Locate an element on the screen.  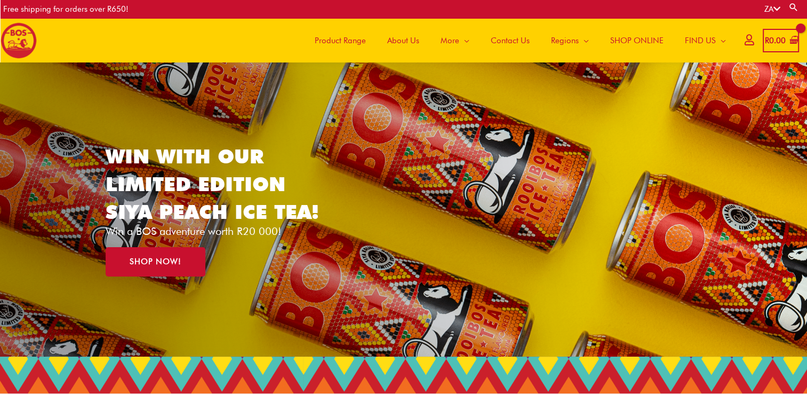
a: ZA is located at coordinates (773, 9).